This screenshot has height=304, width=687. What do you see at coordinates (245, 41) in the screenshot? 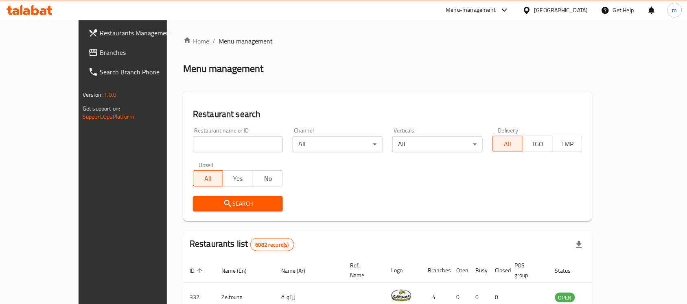
I see `span: Menu management` at bounding box center [245, 41].